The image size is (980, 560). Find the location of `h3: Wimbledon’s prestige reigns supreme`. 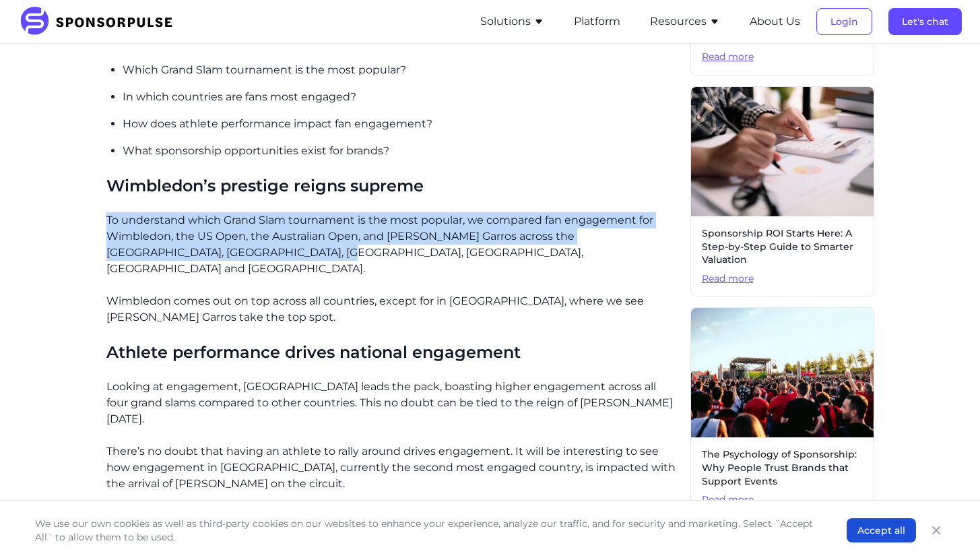

h3: Wimbledon’s prestige reigns supreme is located at coordinates (393, 185).